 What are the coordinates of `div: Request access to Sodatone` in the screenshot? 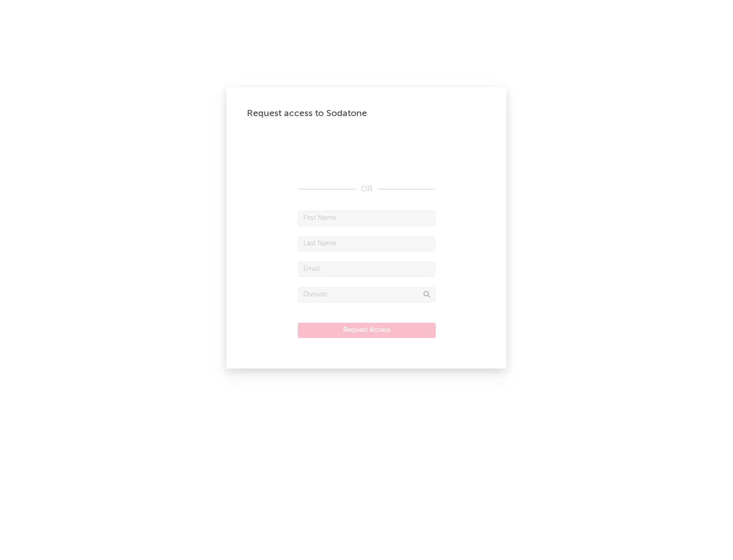 It's located at (366, 114).